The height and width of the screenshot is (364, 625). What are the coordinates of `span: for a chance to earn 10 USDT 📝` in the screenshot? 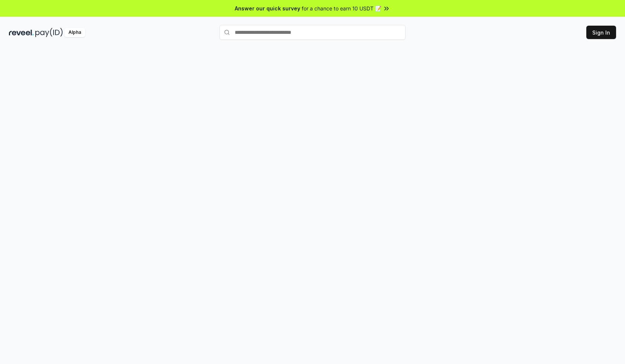 It's located at (342, 8).